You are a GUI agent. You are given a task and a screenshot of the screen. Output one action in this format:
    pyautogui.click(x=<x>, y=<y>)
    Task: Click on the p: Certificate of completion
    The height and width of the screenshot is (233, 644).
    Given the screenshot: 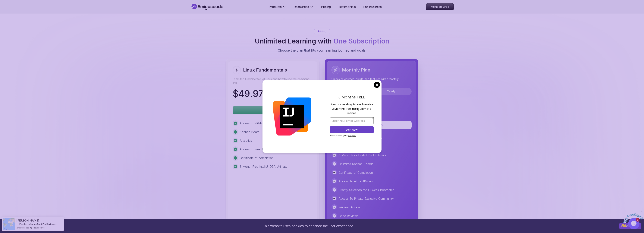 What is the action you would take?
    pyautogui.click(x=257, y=158)
    